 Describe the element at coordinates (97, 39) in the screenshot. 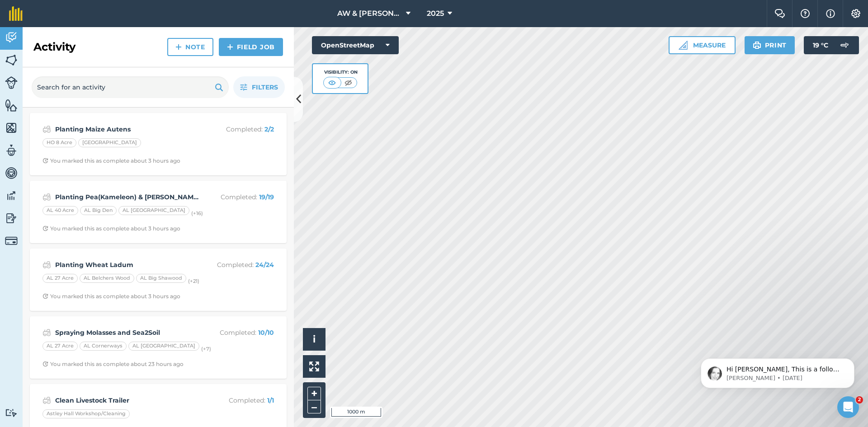

I see `p: Message from Camilla, sent 111w ago` at that location.